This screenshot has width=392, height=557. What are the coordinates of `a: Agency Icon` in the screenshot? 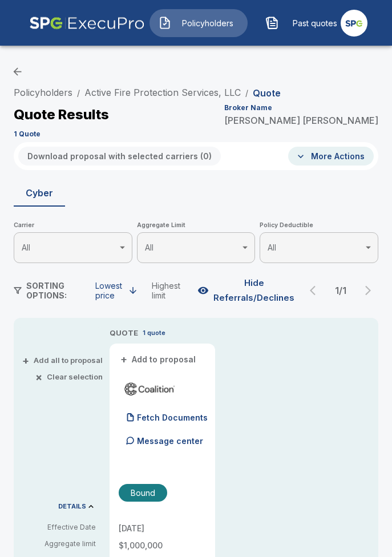 It's located at (353, 23).